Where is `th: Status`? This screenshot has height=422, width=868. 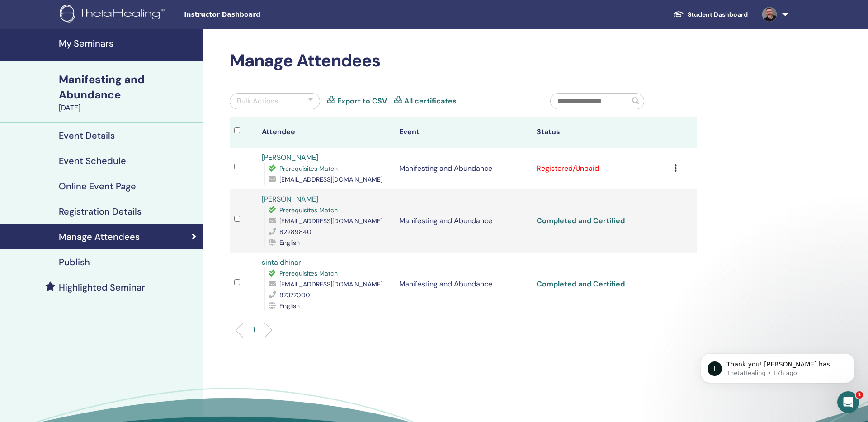 th: Status is located at coordinates (601, 132).